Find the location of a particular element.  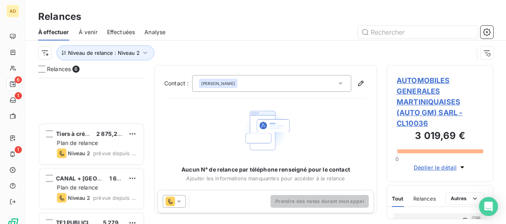

div: AD is located at coordinates (13, 11).